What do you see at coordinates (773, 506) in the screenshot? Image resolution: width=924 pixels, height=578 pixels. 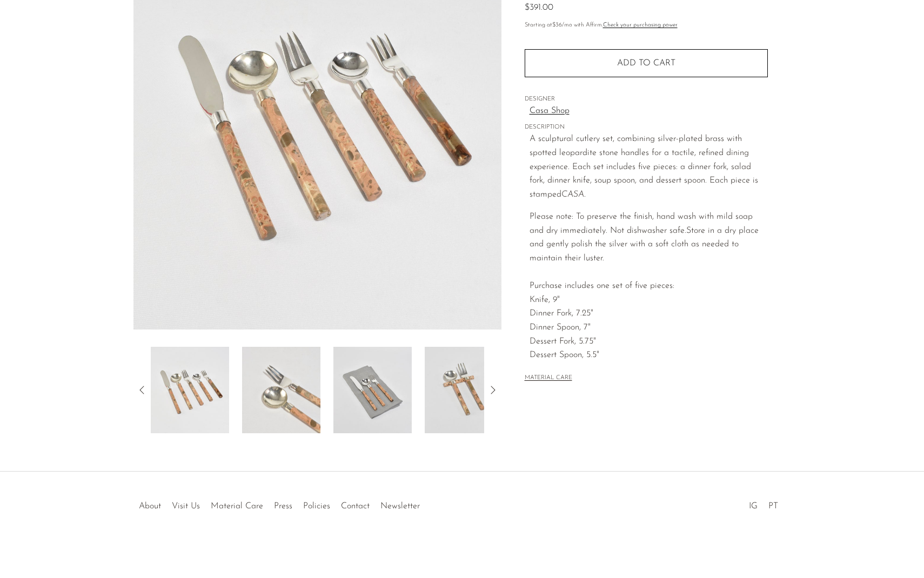 I see `a: PT` at bounding box center [773, 506].